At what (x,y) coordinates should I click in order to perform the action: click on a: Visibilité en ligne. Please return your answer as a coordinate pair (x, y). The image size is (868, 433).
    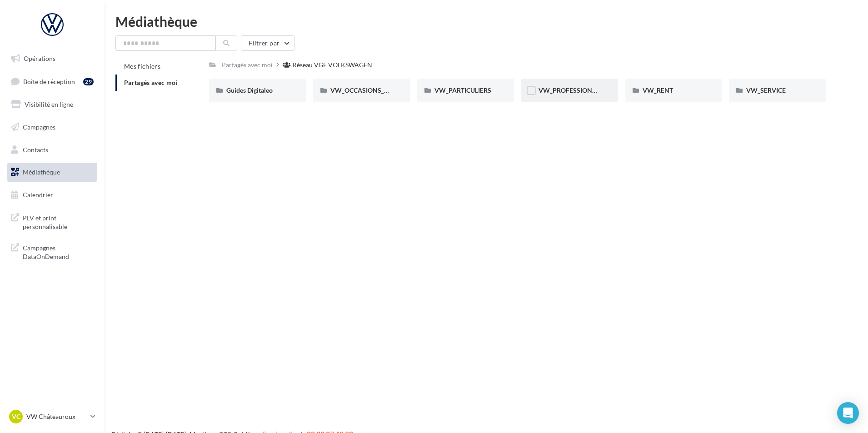
    Looking at the image, I should click on (52, 104).